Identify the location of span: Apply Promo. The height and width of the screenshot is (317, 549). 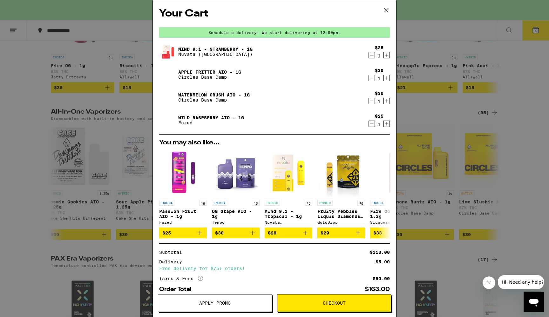
(215, 303).